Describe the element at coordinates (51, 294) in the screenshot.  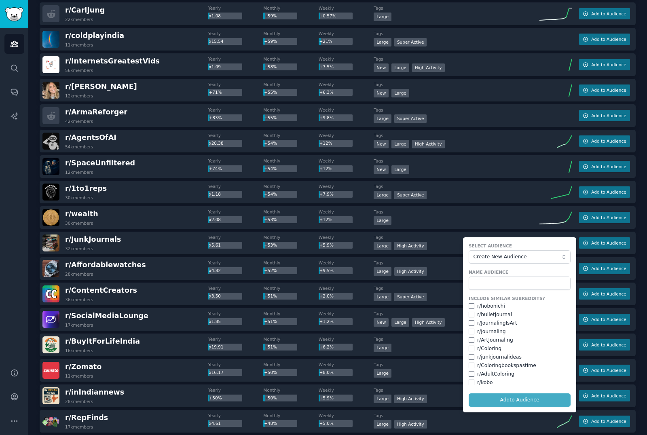
I see `img: ContentCreators` at that location.